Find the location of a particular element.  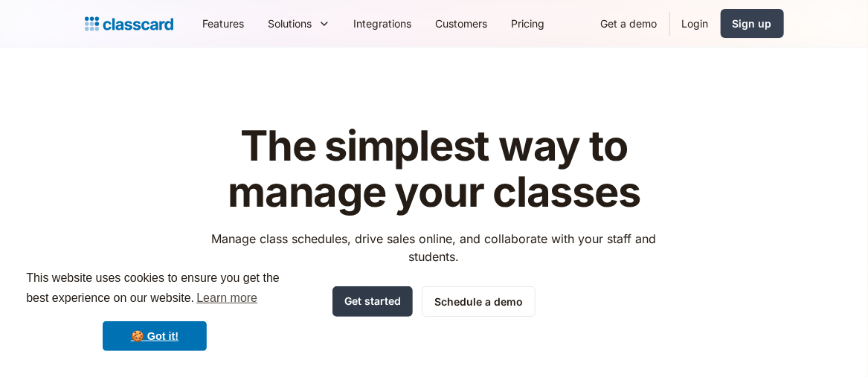

h1: The simplest way to manage your classes is located at coordinates (434, 169).